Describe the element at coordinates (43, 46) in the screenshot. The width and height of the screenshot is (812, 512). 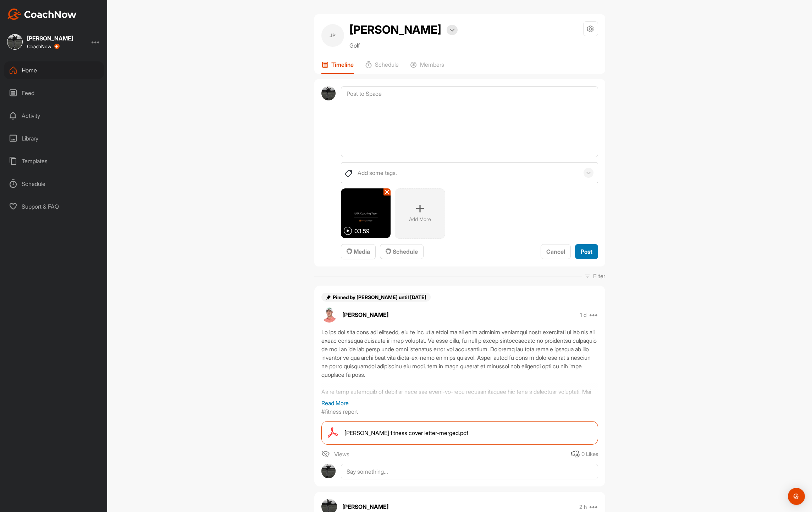
I see `div: CoachNow` at that location.